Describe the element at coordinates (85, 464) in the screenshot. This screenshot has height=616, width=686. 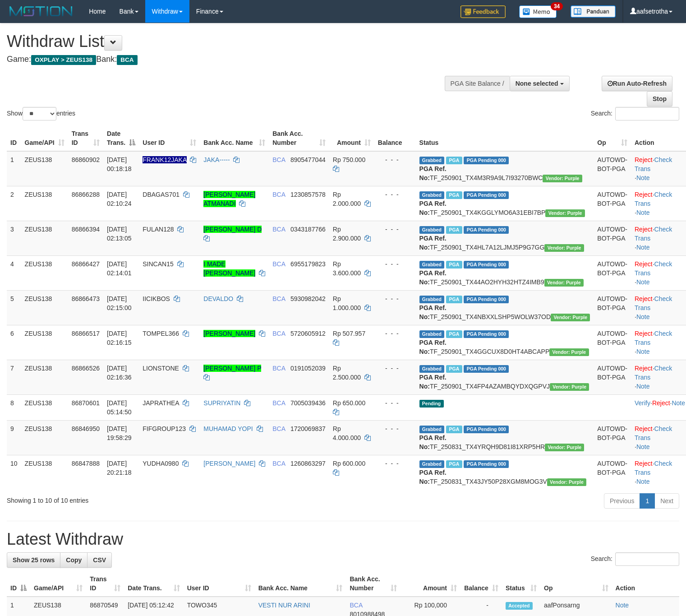
I see `span: 86847888` at that location.